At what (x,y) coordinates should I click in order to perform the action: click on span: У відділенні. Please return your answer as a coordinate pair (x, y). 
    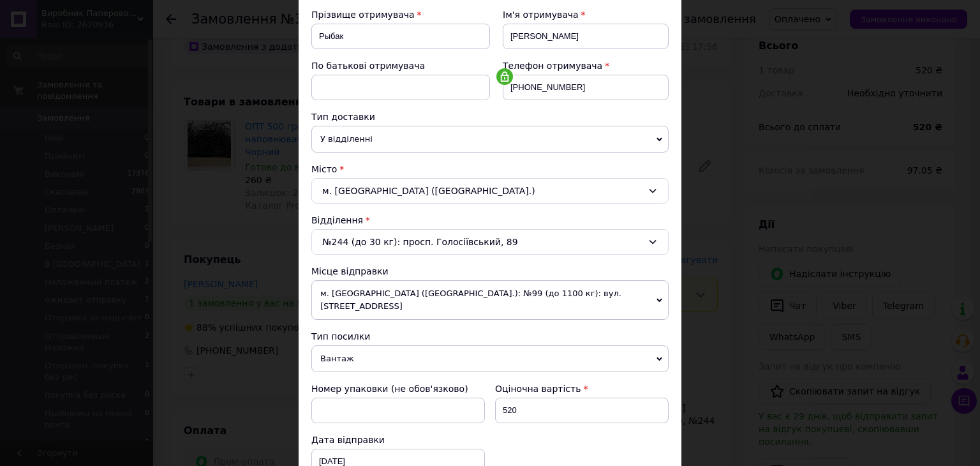
    Looking at the image, I should click on (490, 139).